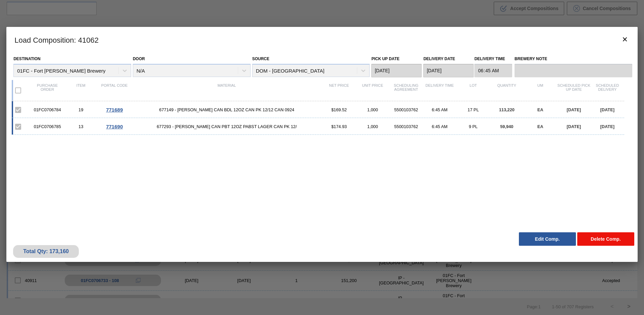 Image resolution: width=644 pixels, height=315 pixels. What do you see at coordinates (114, 126) in the screenshot?
I see `span: 771690` at bounding box center [114, 126].